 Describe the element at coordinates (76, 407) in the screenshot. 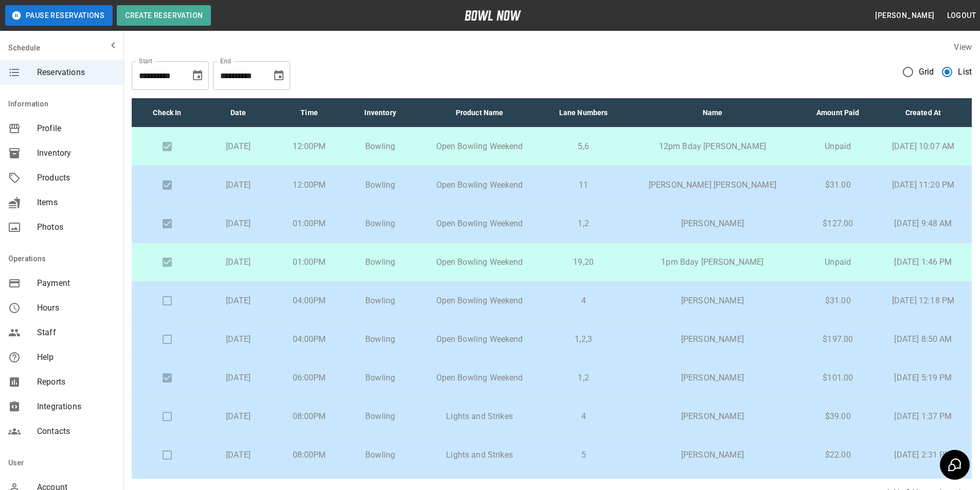

I see `span: Integrations` at that location.